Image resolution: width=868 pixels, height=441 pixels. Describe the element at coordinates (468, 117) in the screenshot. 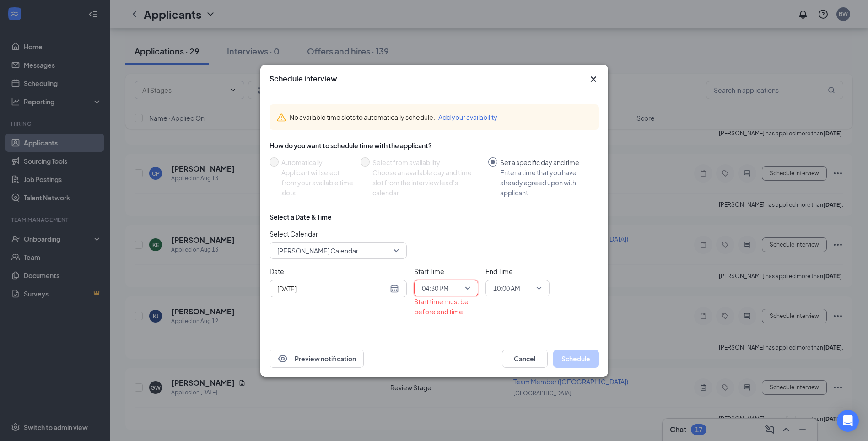

I see `button: Add your availability` at that location.